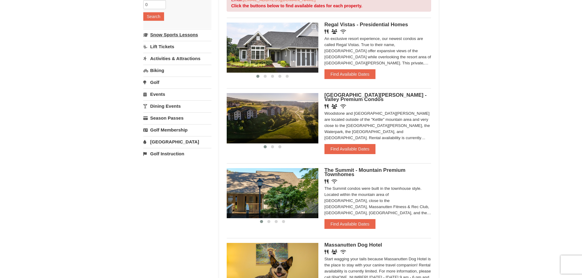 The height and width of the screenshot is (278, 582). Describe the element at coordinates (177, 106) in the screenshot. I see `a: Dining Events` at that location.